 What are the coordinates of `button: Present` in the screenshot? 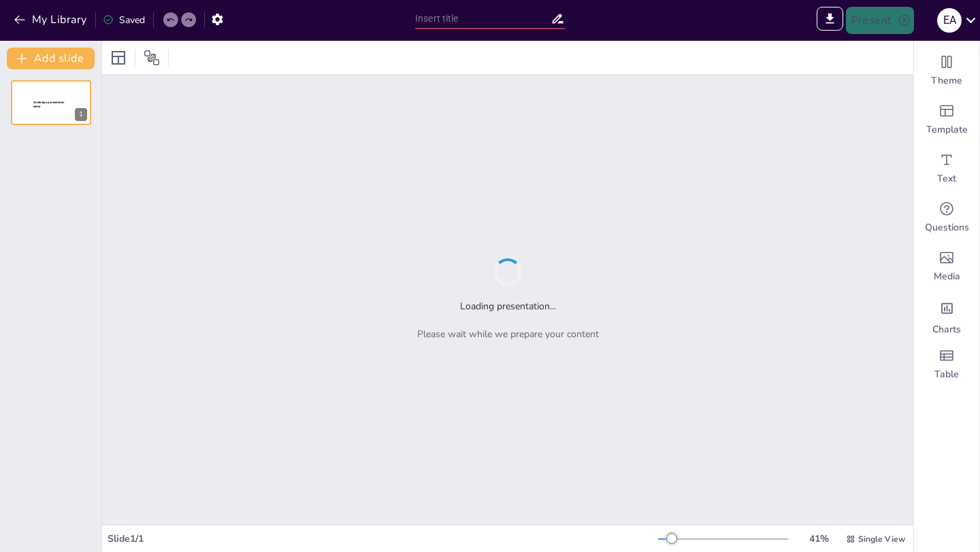 It's located at (880, 20).